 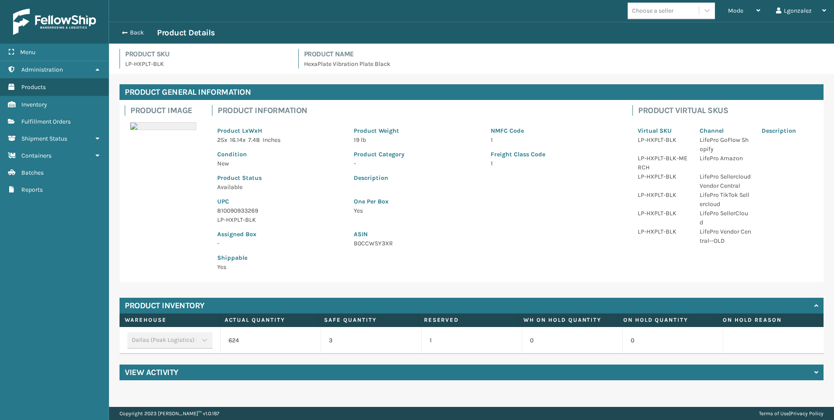 What do you see at coordinates (46, 121) in the screenshot?
I see `span: Fulfillment Orders` at bounding box center [46, 121].